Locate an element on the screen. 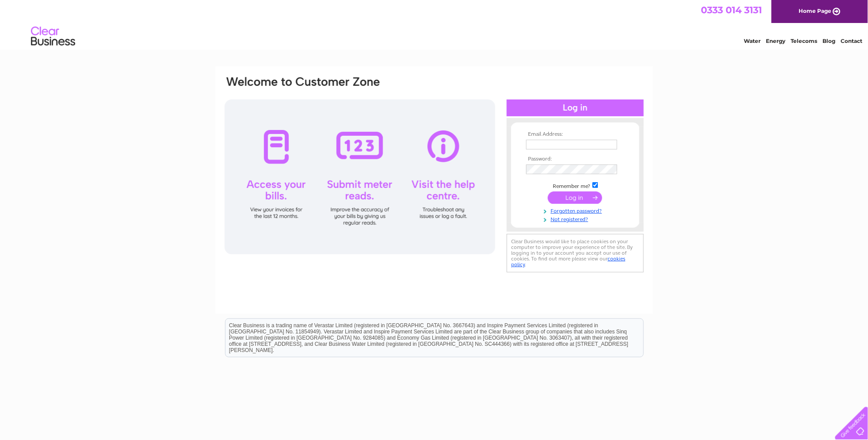 Image resolution: width=868 pixels, height=440 pixels. img: logo.png is located at coordinates (53, 36).